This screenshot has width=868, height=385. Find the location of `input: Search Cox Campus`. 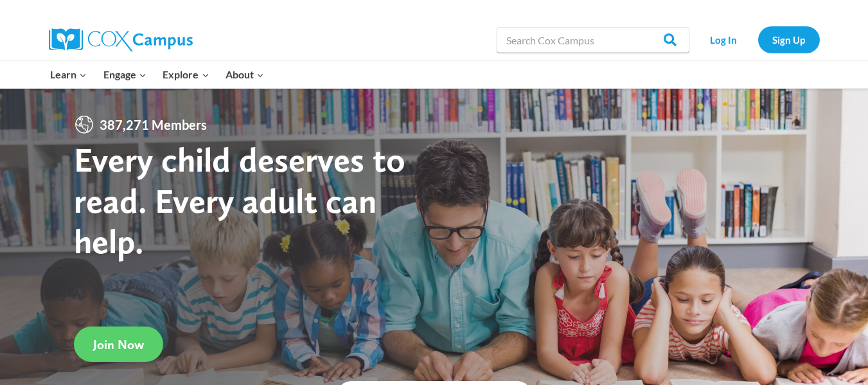

input: Search Cox Campus is located at coordinates (593, 40).